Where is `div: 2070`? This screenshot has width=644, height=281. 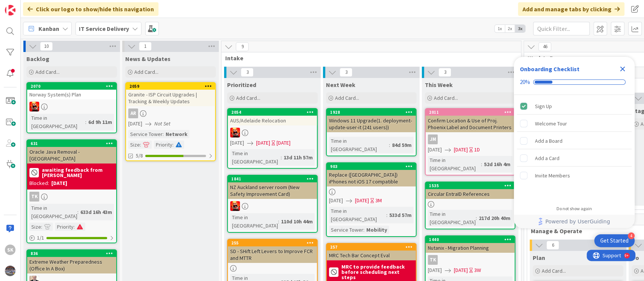 div: 2070 is located at coordinates (73, 86).